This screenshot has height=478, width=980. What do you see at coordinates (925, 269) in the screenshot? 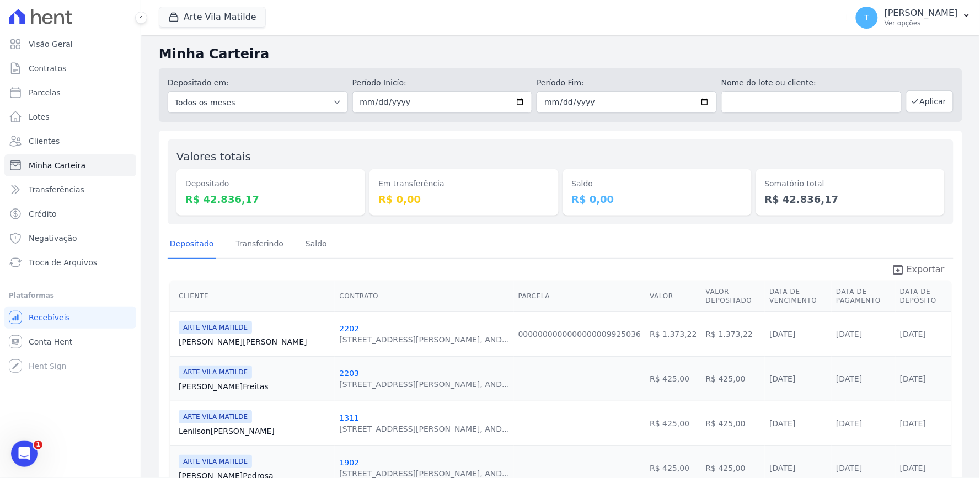
I see `span: Exportar` at bounding box center [925, 269].